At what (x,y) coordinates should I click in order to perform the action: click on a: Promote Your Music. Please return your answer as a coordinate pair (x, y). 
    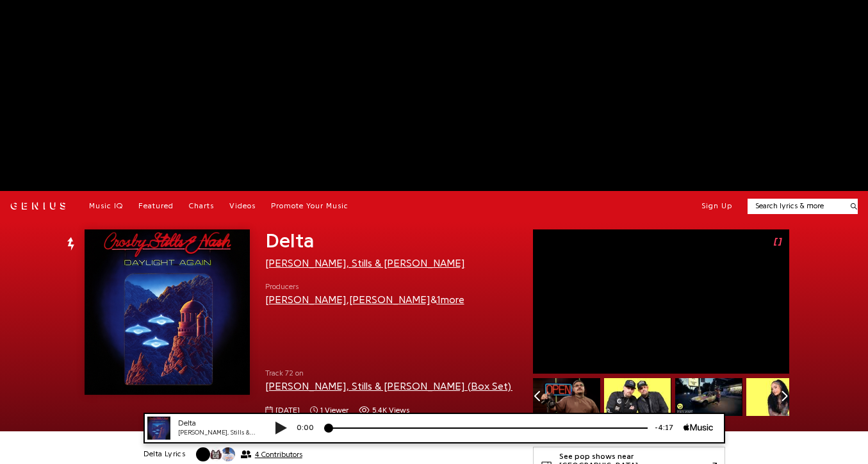
    Looking at the image, I should click on (309, 206).